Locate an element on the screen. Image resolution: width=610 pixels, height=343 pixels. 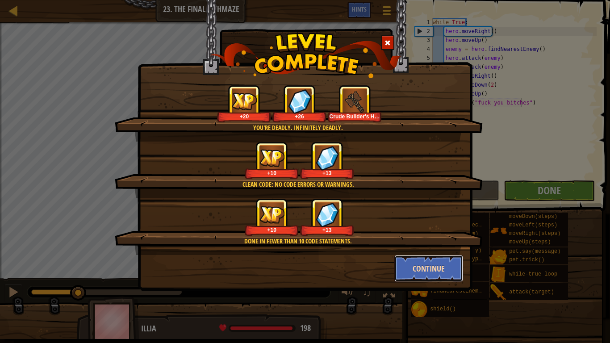
div: Clean code: no code errors or warnings. is located at coordinates (298, 184).